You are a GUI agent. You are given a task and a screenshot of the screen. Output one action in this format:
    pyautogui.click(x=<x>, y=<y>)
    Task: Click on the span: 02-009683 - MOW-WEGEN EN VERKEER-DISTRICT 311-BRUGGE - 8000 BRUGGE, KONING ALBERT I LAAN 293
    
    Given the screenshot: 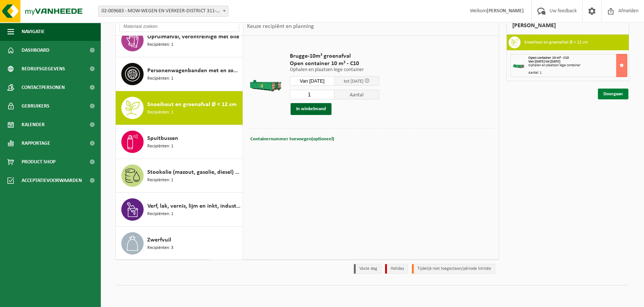 What is the action you would take?
    pyautogui.click(x=163, y=11)
    